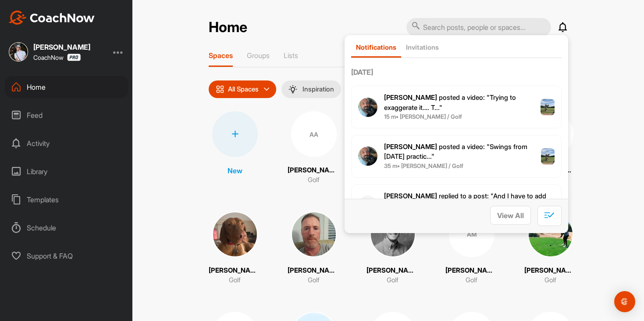  What do you see at coordinates (465, 200) in the screenshot?
I see `span: replied to a post : "And I have to add the Nelly..."` at bounding box center [465, 200].